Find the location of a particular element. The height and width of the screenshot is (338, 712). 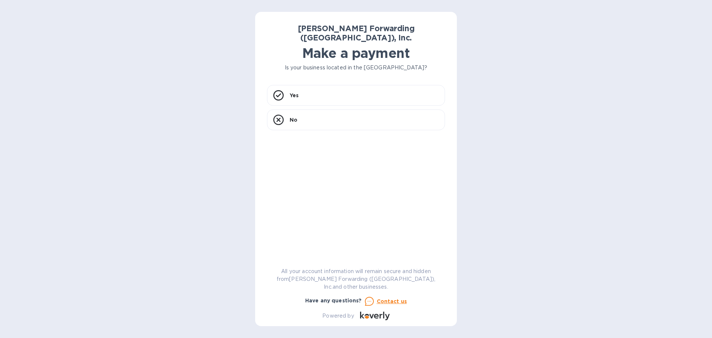

u: Contact us is located at coordinates (392, 301).